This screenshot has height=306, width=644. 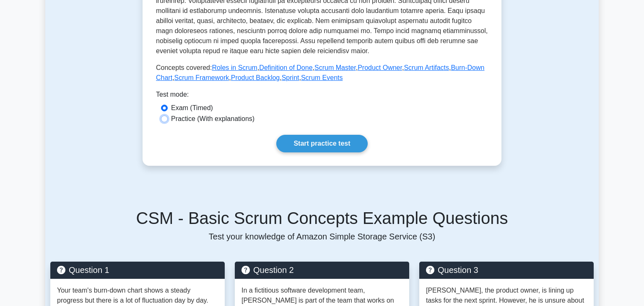 I want to click on a: Scrum Master, so click(x=335, y=68).